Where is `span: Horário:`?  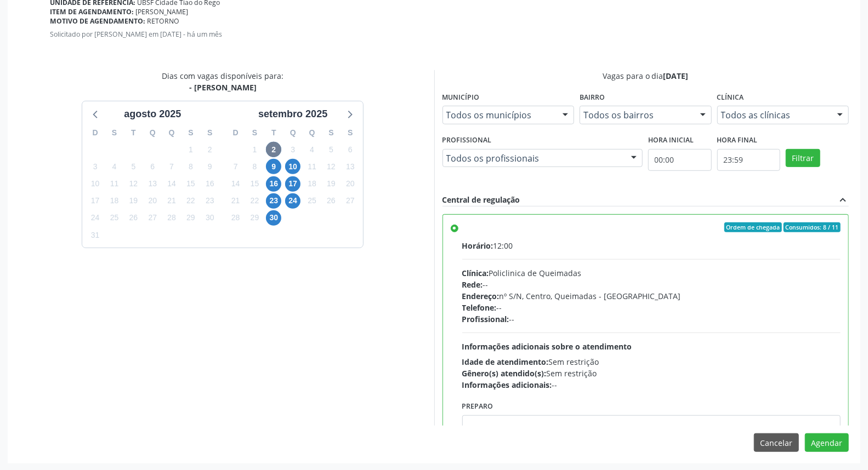 span: Horário: is located at coordinates (477, 246).